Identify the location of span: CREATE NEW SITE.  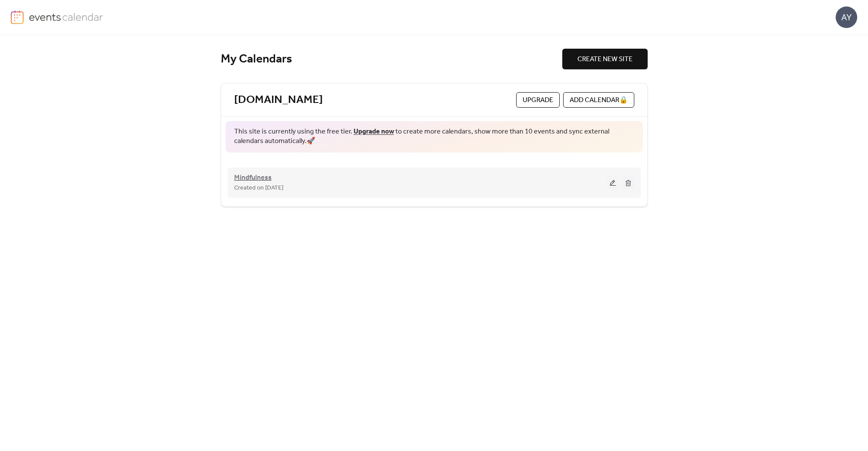
(605, 59).